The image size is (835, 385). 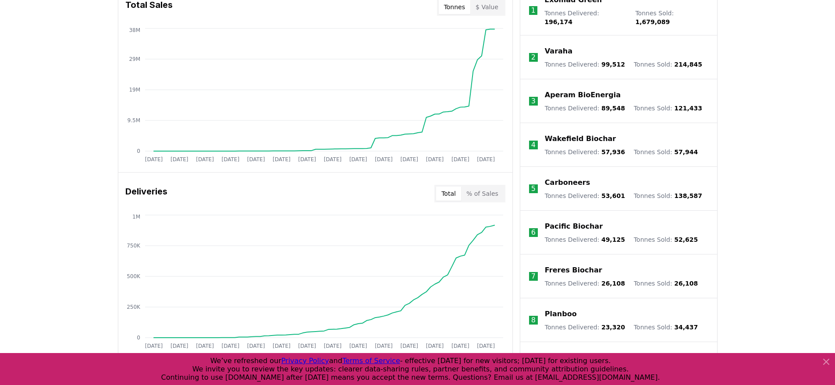 I want to click on span: 89,548, so click(x=613, y=108).